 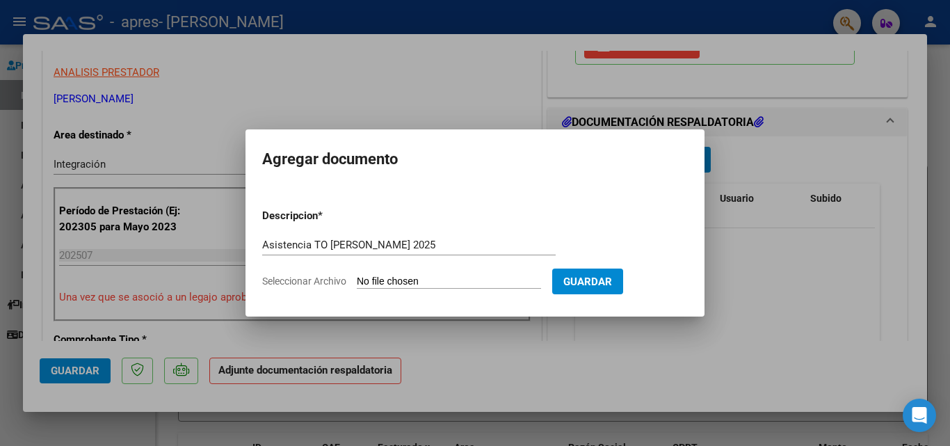 What do you see at coordinates (326, 215) in the screenshot?
I see `p: Descripcion` at bounding box center [326, 215].